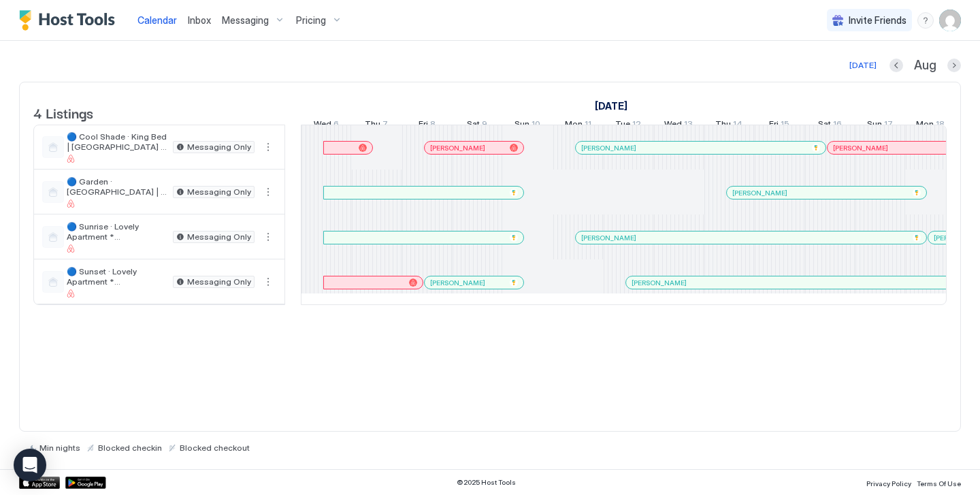 The image size is (980, 495). I want to click on span: Inbox, so click(200, 20).